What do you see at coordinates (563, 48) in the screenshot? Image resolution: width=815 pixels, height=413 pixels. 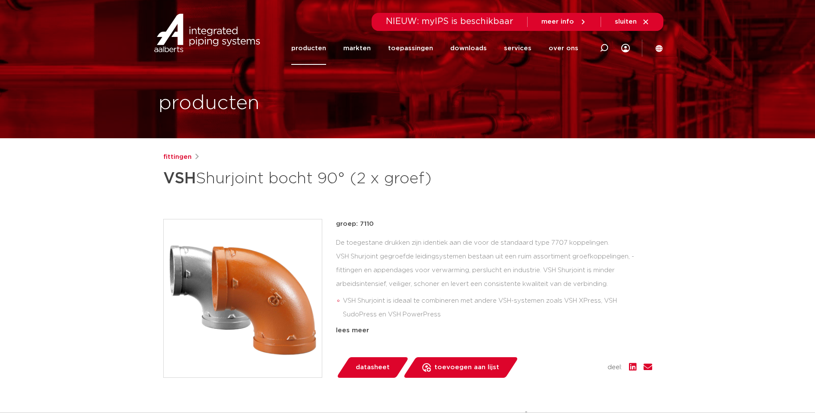 I see `a: over ons` at bounding box center [563, 48].